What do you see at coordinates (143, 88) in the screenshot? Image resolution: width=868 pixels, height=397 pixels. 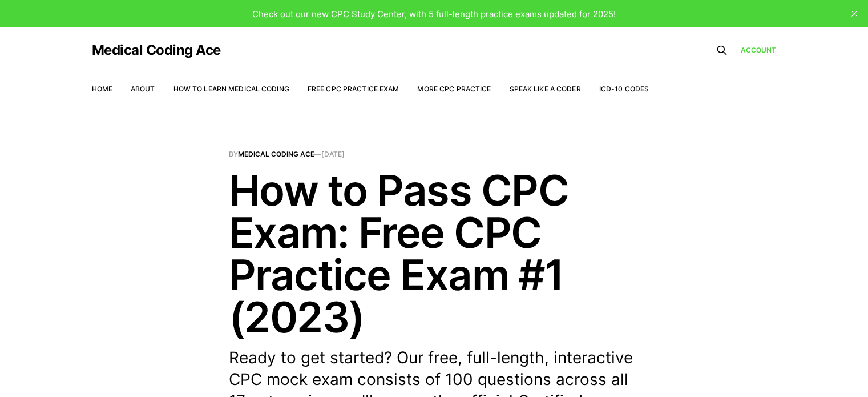 I see `a: About` at bounding box center [143, 88].